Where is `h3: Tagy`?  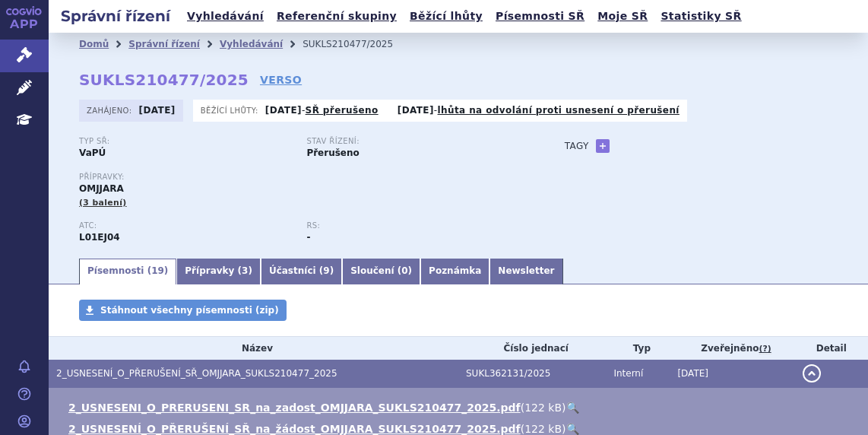 h3: Tagy is located at coordinates (577, 146).